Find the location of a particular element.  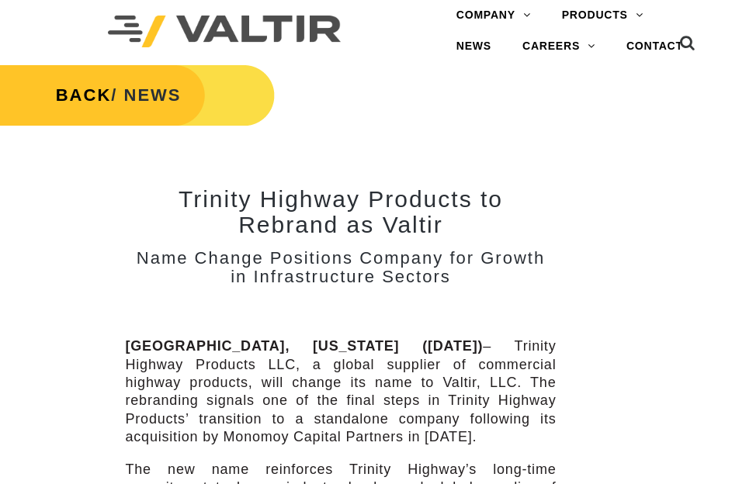

a: NEWS is located at coordinates (473, 47).